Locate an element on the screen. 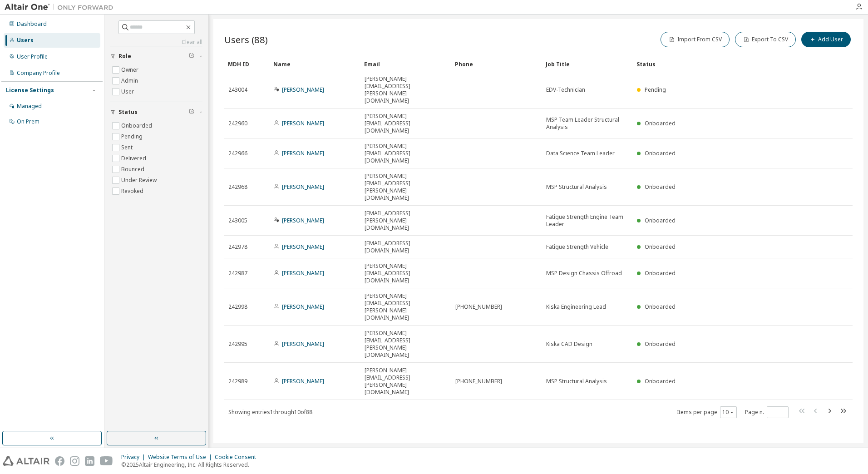  span: Fatigue Strength Vehicle is located at coordinates (577, 247).